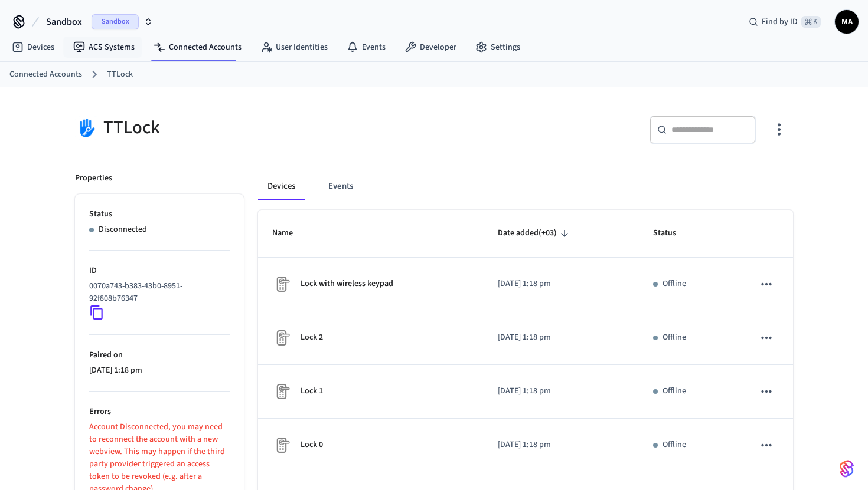 Image resolution: width=868 pixels, height=490 pixels. I want to click on button: MA, so click(847, 22).